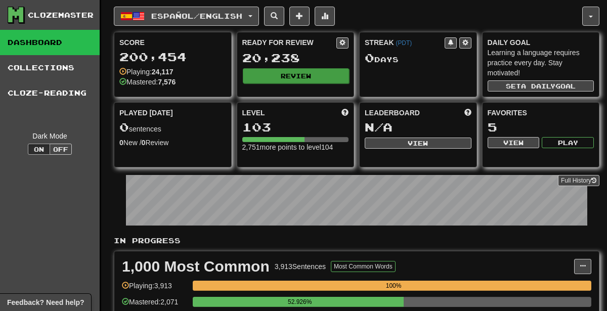  I want to click on button: Most Common Words, so click(363, 267).